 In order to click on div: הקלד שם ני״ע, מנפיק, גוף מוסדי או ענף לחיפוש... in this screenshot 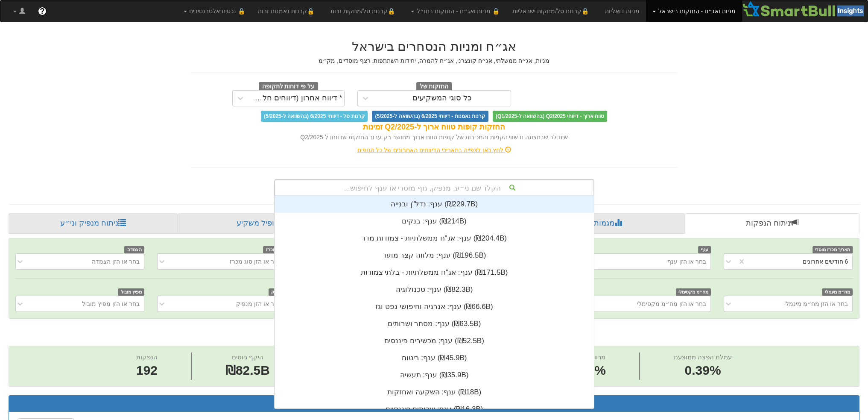, I will do `click(434, 188)`.